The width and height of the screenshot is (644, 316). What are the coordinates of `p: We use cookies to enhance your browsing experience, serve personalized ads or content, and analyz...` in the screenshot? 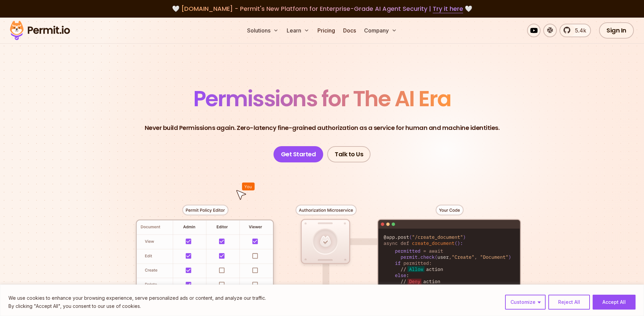 It's located at (137, 298).